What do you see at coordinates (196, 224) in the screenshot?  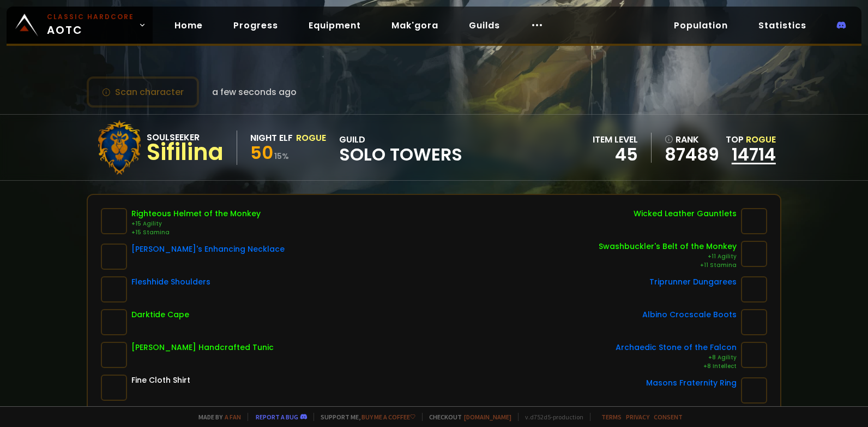 I see `div: +15 Agility` at bounding box center [196, 224].